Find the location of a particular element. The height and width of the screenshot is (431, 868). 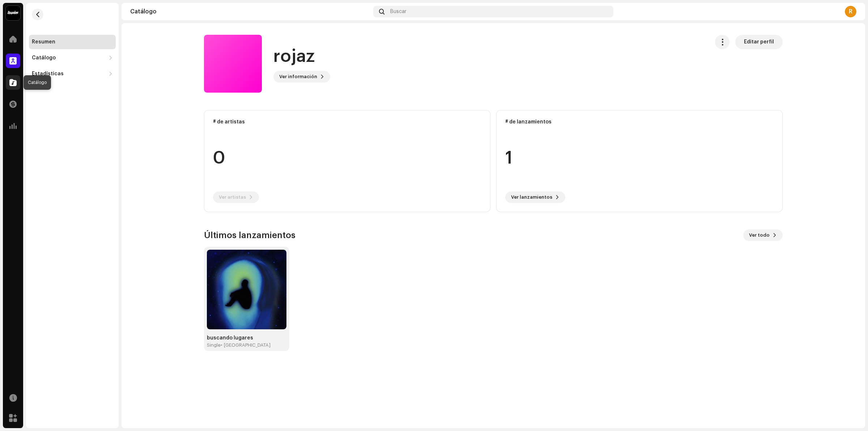

re-m-nav-dropdown: Catálogo is located at coordinates (72, 58).